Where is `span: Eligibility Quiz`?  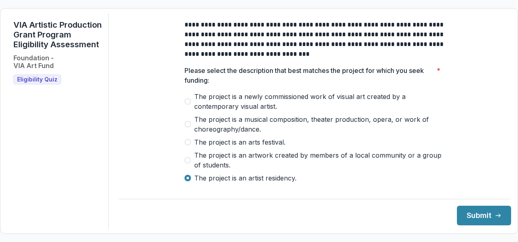 span: Eligibility Quiz is located at coordinates (37, 79).